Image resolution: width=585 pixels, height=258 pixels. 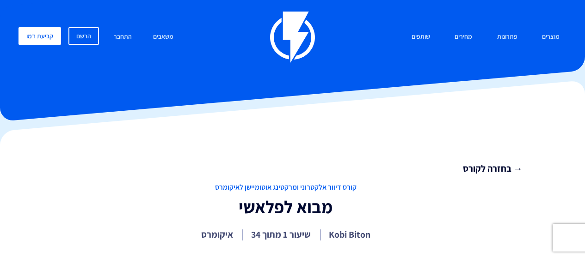 I want to click on a: קביעת דמו, so click(x=40, y=36).